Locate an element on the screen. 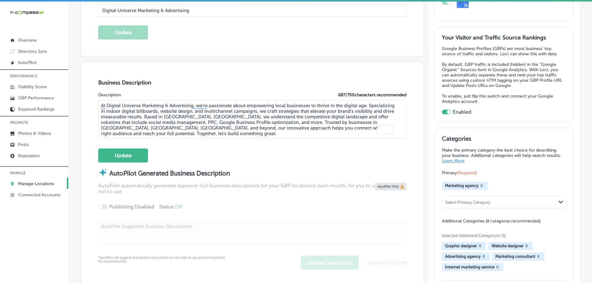 The width and height of the screenshot is (592, 283). span: Internet marketing service is located at coordinates (470, 267).